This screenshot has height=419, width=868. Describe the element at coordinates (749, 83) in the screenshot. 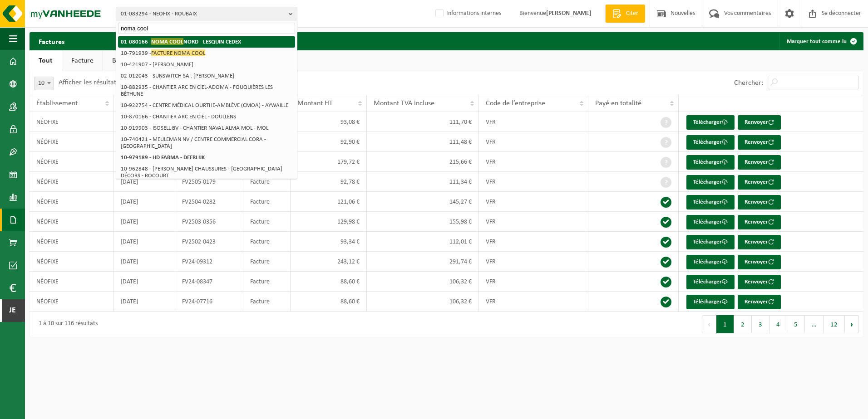

I see `label: Chercher:` at that location.